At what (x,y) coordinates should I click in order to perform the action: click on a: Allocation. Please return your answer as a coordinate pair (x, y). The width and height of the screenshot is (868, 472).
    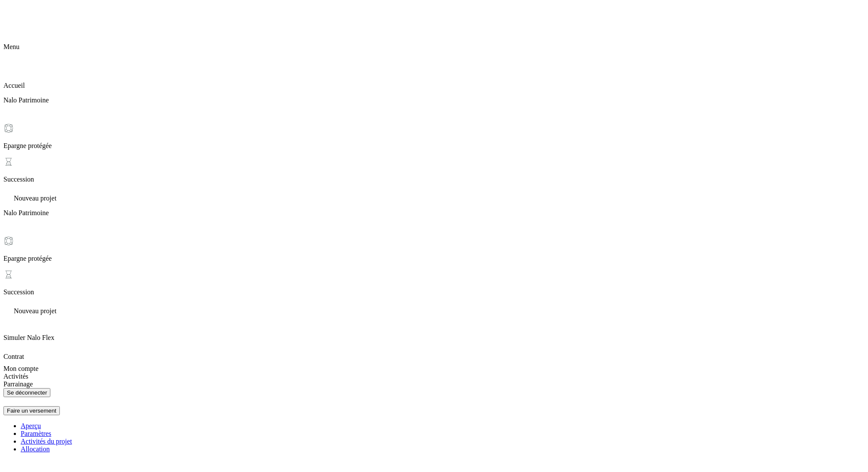
    Looking at the image, I should click on (443, 450).